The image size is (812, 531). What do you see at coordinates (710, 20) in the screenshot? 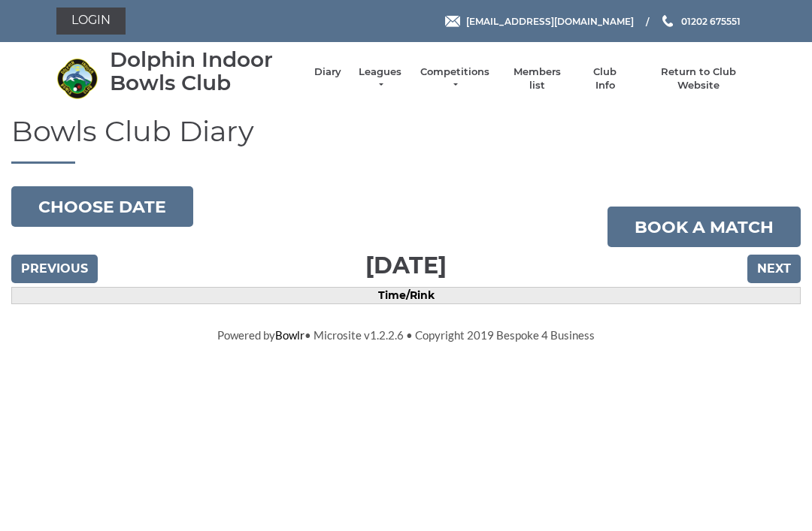
I see `span: 01202 675551` at bounding box center [710, 20].